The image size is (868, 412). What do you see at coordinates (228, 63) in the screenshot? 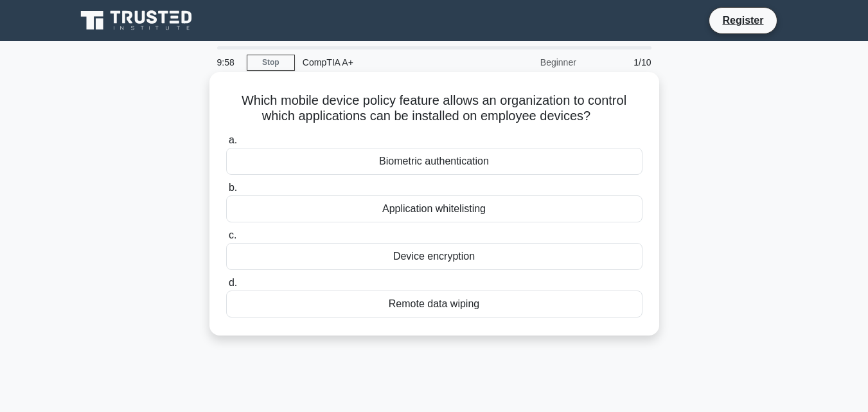
I see `div: 9:58` at bounding box center [228, 63].